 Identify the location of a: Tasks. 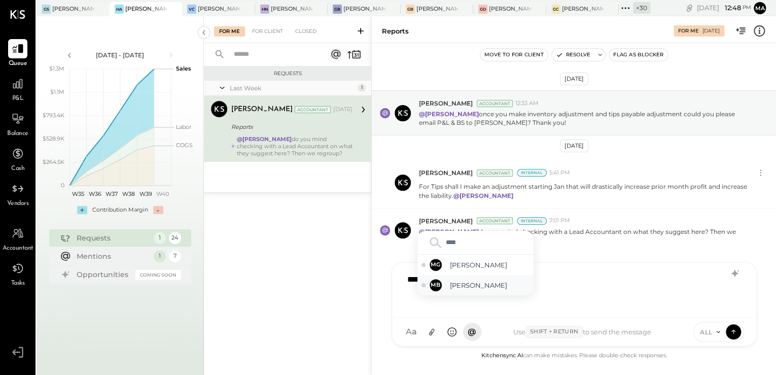
(18, 273).